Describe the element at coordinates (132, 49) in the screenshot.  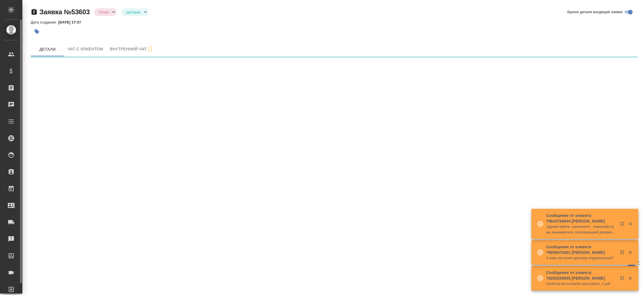
I see `span: Внутренний чат` at that location.